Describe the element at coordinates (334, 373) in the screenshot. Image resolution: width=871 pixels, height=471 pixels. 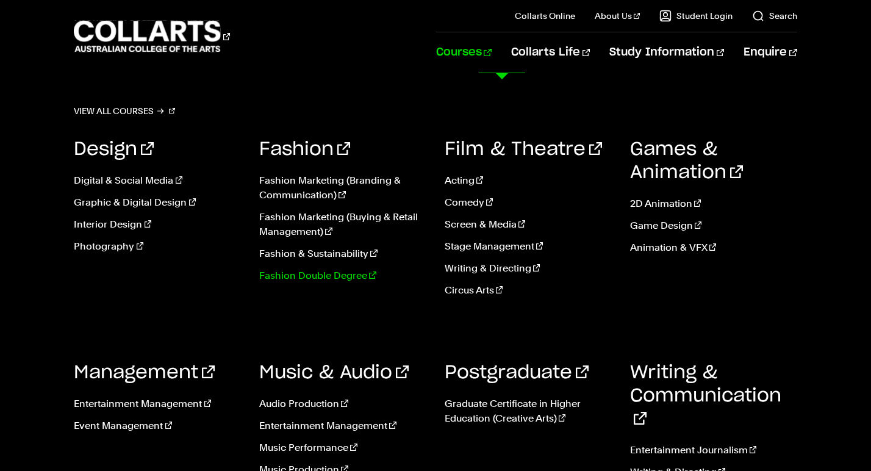
I see `a: Music & Audio` at that location.